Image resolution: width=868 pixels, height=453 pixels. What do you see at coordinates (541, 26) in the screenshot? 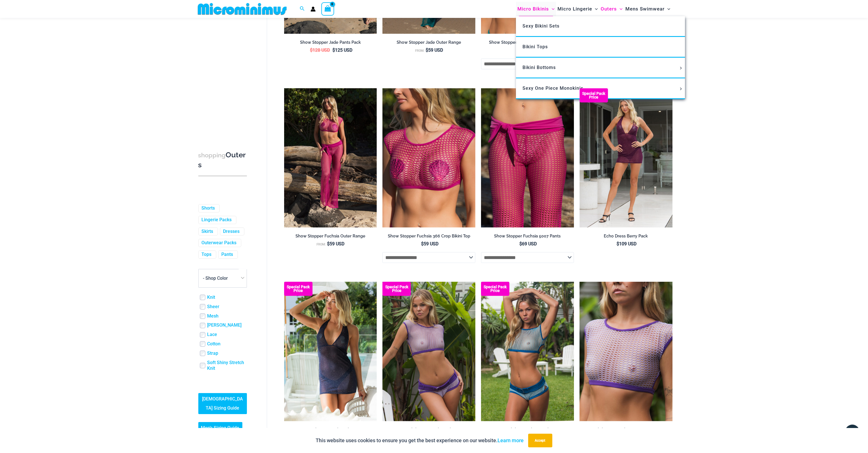
I see `span: Sexy Bikini Sets` at bounding box center [541, 26].